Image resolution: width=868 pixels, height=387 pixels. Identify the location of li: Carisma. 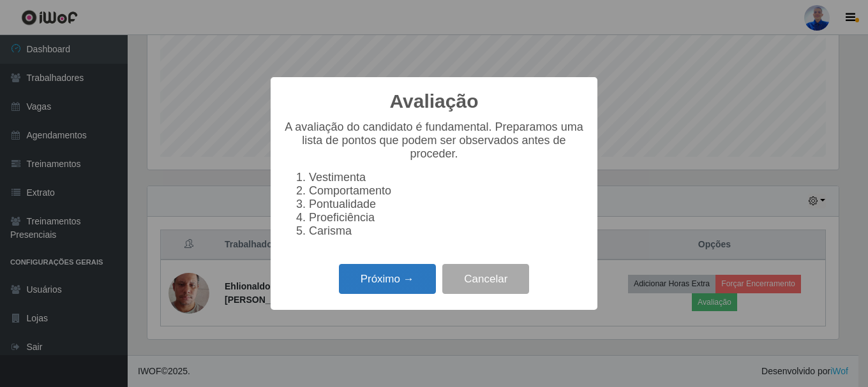
(446, 231).